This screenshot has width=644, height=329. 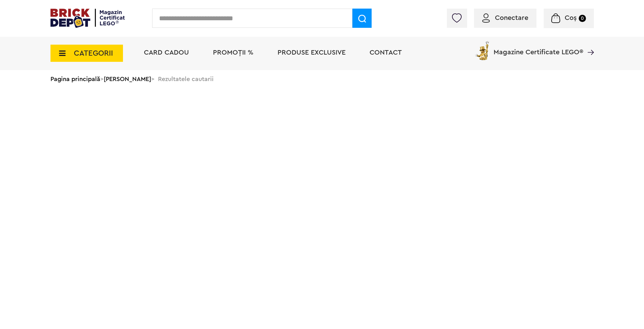 I want to click on span: Produse exclusive, so click(x=311, y=53).